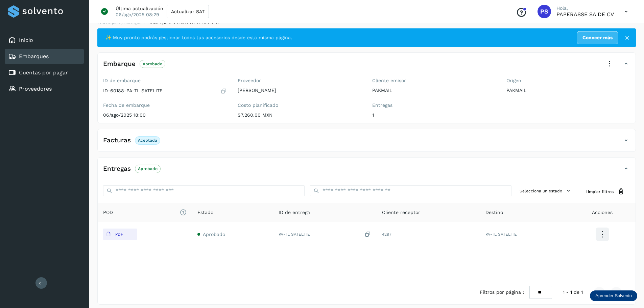 The width and height of the screenshot is (644, 308). Describe the element at coordinates (26, 40) in the screenshot. I see `a: Inicio` at that location.